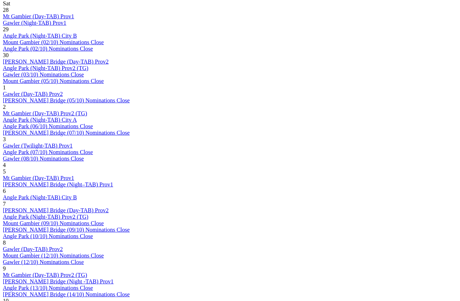 The width and height of the screenshot is (460, 301). I want to click on a: Gawler (03/10) Nominations Close, so click(43, 74).